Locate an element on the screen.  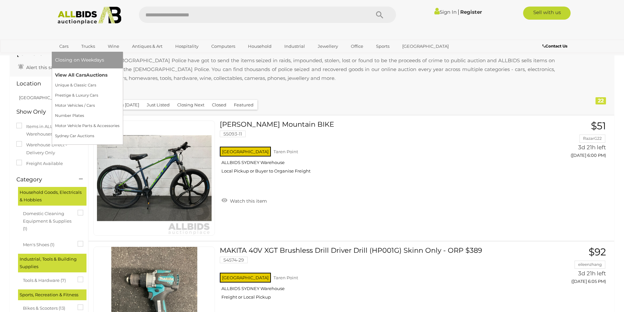
span: Watch this item is located at coordinates (248, 201).